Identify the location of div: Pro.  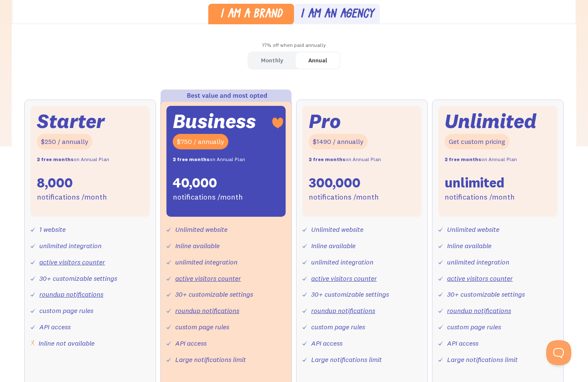
(325, 121).